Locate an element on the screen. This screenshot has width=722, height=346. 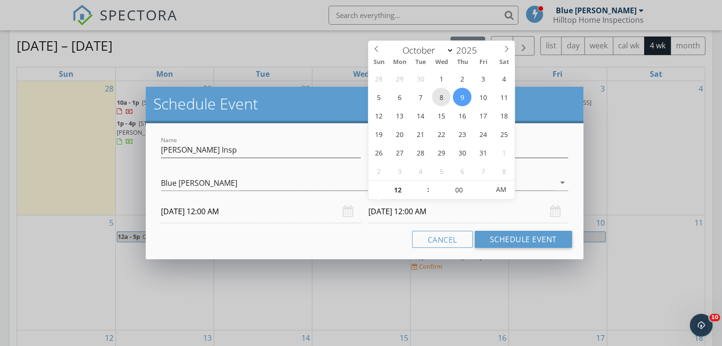
span: October 29, 2025 is located at coordinates (441, 152).